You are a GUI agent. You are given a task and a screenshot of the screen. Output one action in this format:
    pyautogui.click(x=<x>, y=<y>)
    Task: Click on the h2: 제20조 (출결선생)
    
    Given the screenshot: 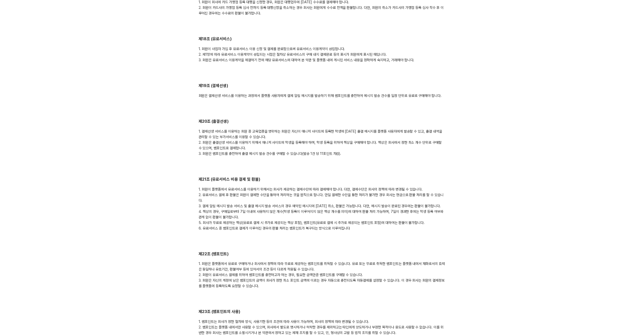 What is the action you would take?
    pyautogui.click(x=322, y=121)
    